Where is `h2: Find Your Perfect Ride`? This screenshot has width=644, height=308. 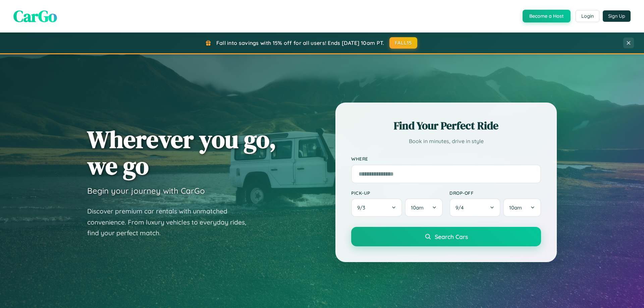
h2: Find Your Perfect Ride is located at coordinates (447, 126).